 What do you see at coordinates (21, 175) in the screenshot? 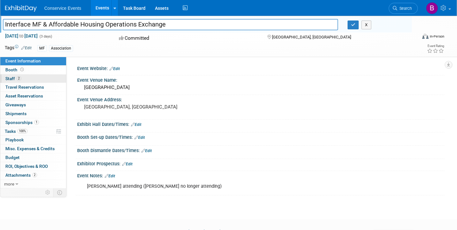
I see `span: Attachments` at bounding box center [21, 175].